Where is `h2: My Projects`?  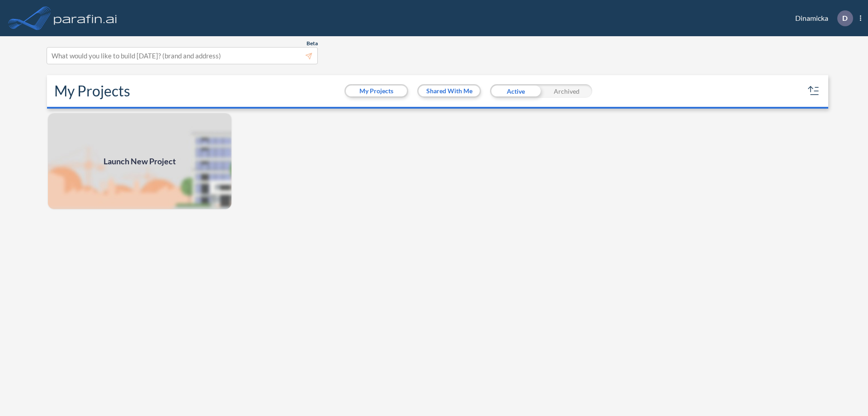 h2: My Projects is located at coordinates (92, 91).